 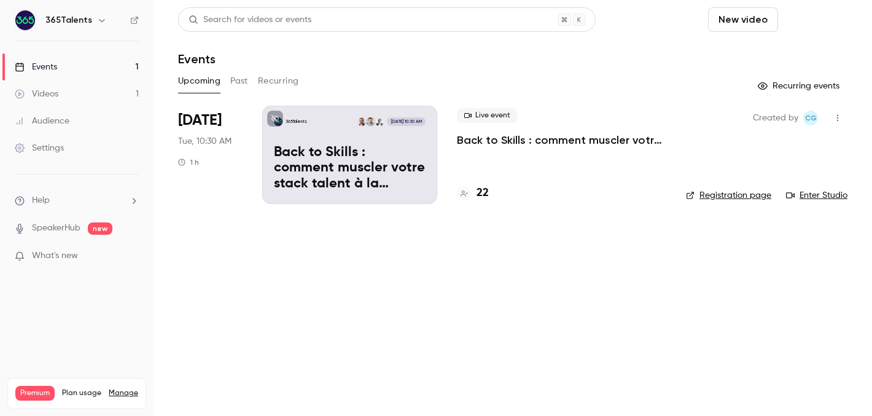 What do you see at coordinates (69, 20) in the screenshot?
I see `h6: 365Talents` at bounding box center [69, 20].